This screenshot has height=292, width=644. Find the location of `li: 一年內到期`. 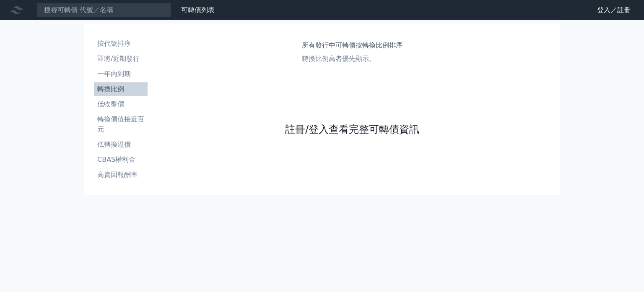

li: 一年內到期 is located at coordinates (121, 74).